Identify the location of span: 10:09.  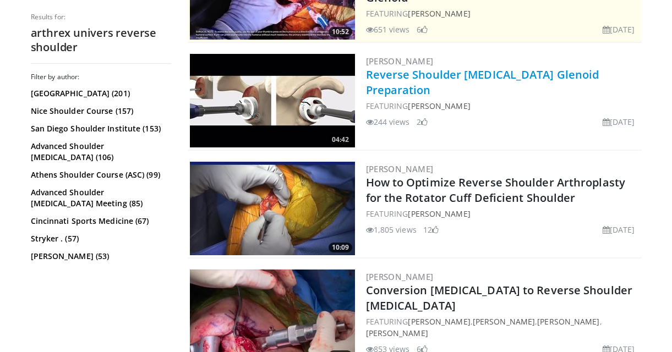
(340, 248).